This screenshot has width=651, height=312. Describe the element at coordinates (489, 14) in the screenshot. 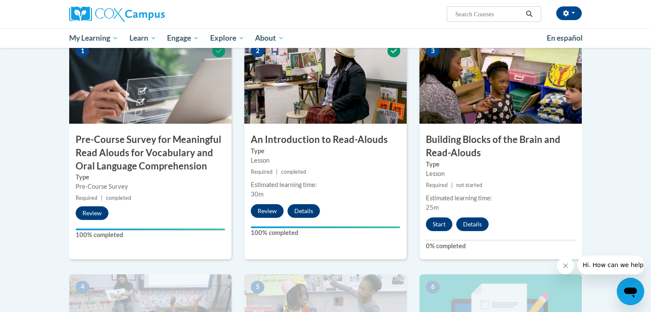

I see `input: Search Courses` at that location.